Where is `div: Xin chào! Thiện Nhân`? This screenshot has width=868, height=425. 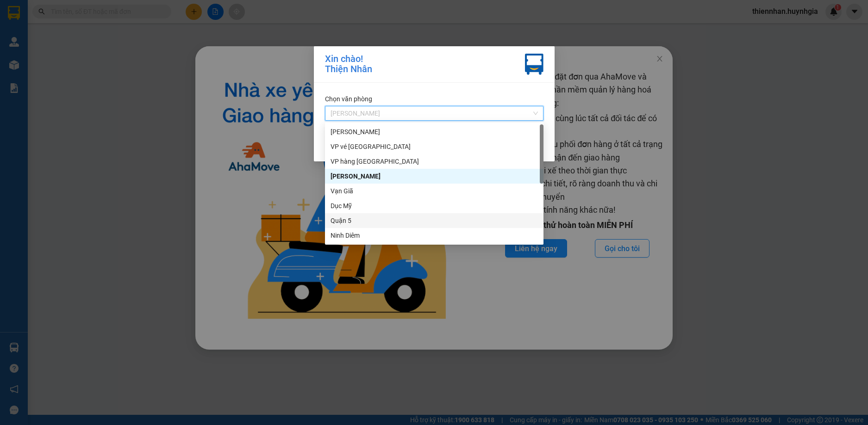
div: Xin chào! Thiện Nhân is located at coordinates (349, 64).